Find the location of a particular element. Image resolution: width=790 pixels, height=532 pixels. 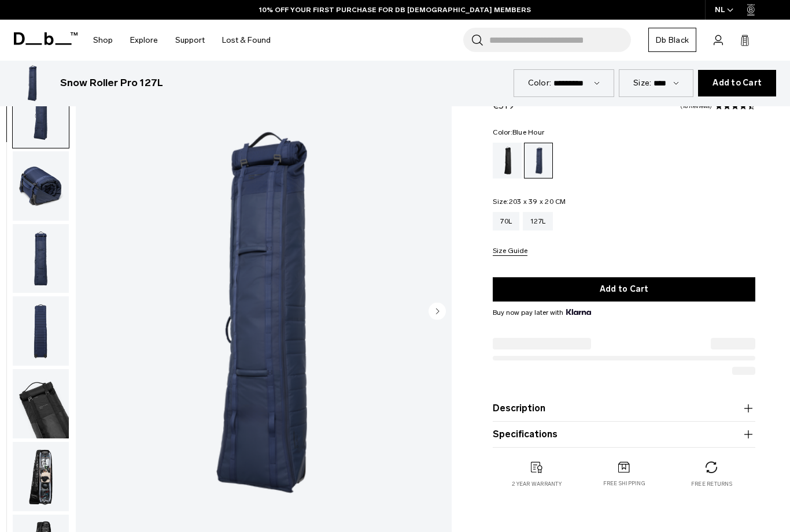

button: Size Guide is located at coordinates (510, 251).